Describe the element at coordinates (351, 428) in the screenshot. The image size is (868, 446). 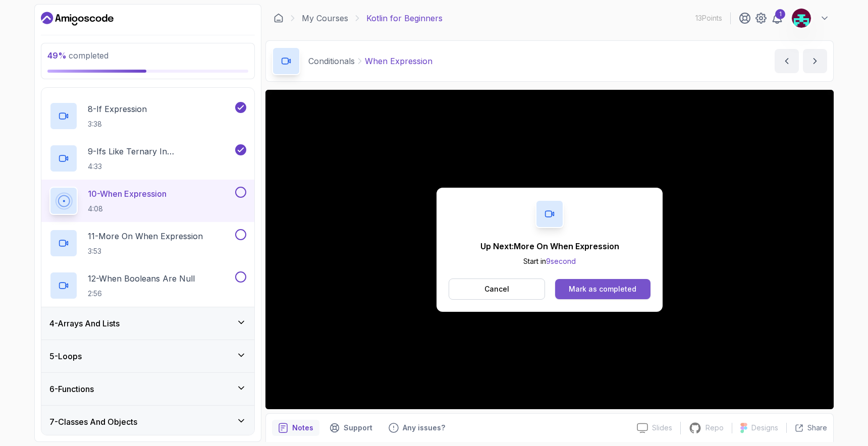
I see `button: Support button` at that location.